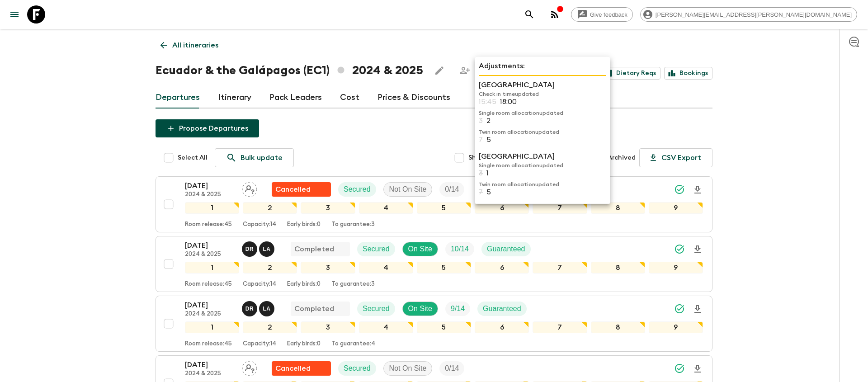 Image resolution: width=868 pixels, height=382 pixels. I want to click on a: Dietary Reqs, so click(631, 73).